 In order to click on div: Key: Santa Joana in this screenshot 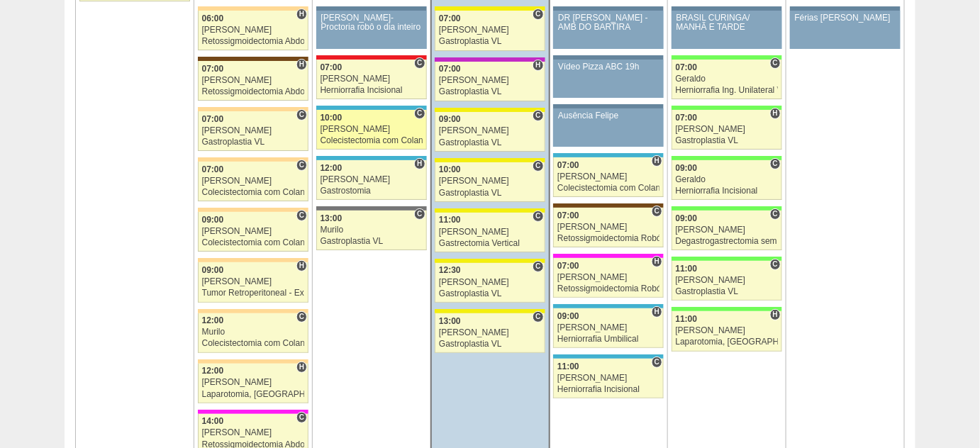, I will do `click(608, 205)`.